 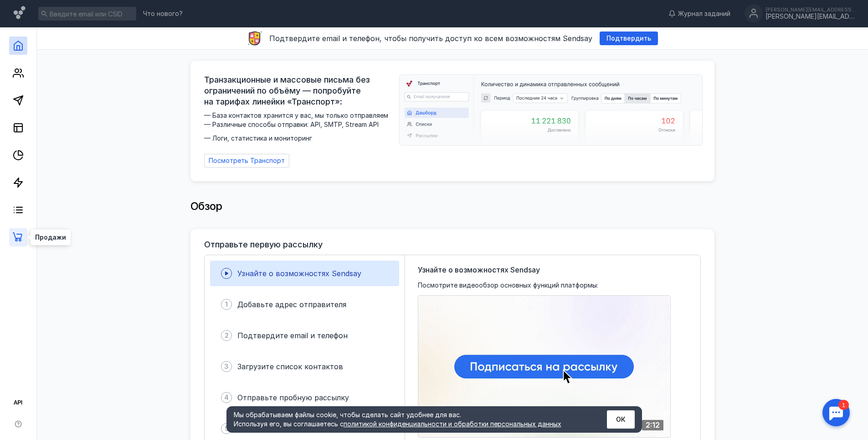 What do you see at coordinates (263, 245) in the screenshot?
I see `h3: Отправьте первую рассылку` at bounding box center [263, 245].